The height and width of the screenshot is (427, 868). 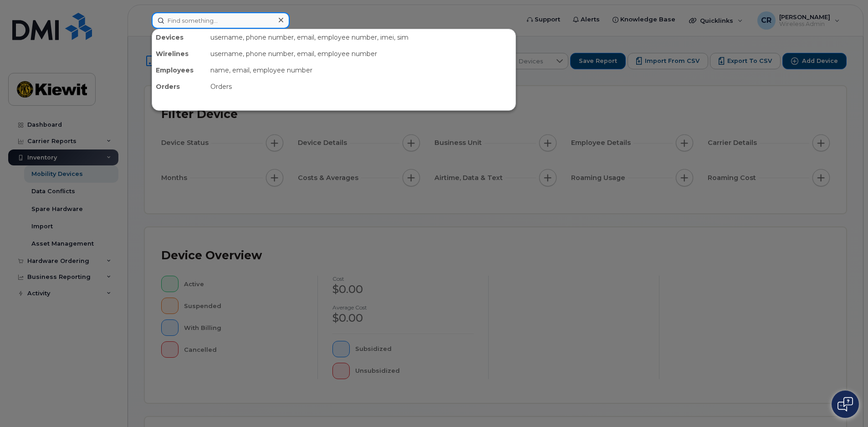 What do you see at coordinates (845, 404) in the screenshot?
I see `img: Open chat` at bounding box center [845, 404].